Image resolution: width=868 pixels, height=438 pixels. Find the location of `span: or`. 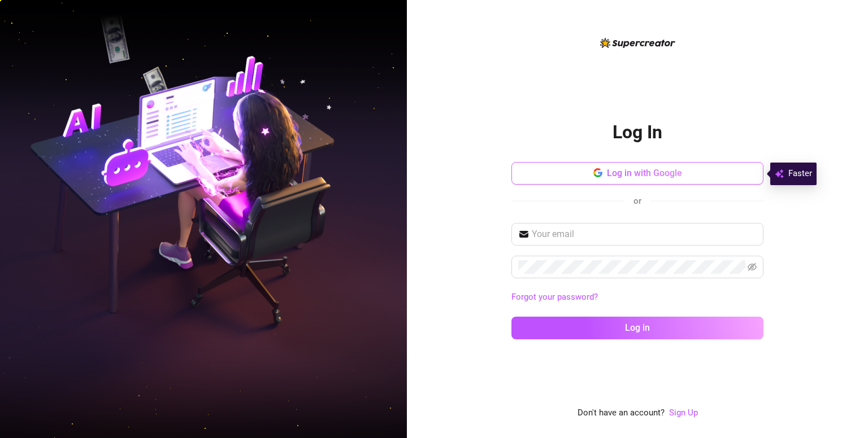

span: or is located at coordinates (637, 201).